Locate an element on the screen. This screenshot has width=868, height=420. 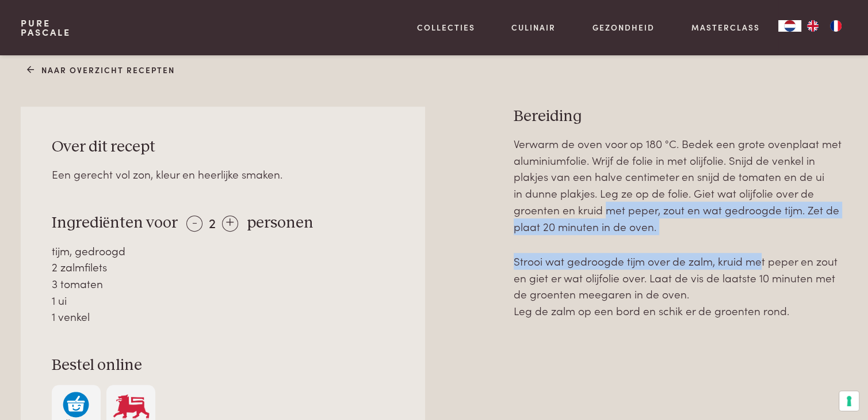
ul: Language list is located at coordinates (824, 26).